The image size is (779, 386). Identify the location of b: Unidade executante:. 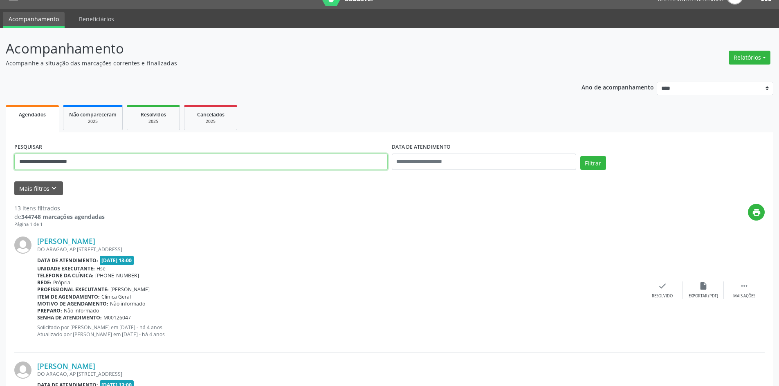
(66, 269).